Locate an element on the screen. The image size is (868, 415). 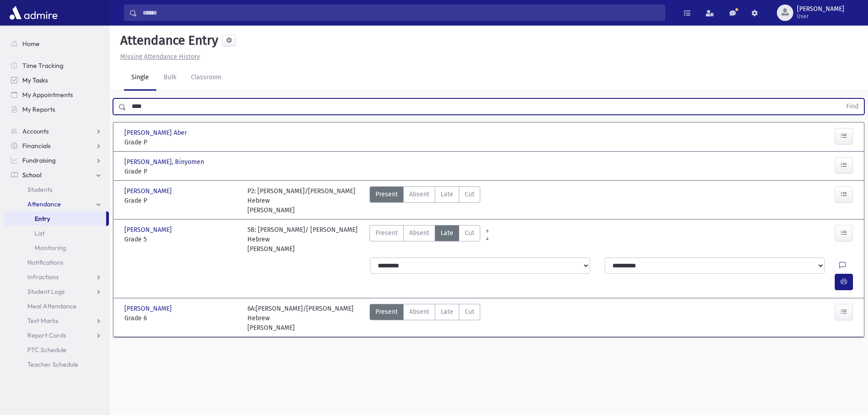
a: Accounts is located at coordinates (56, 131).